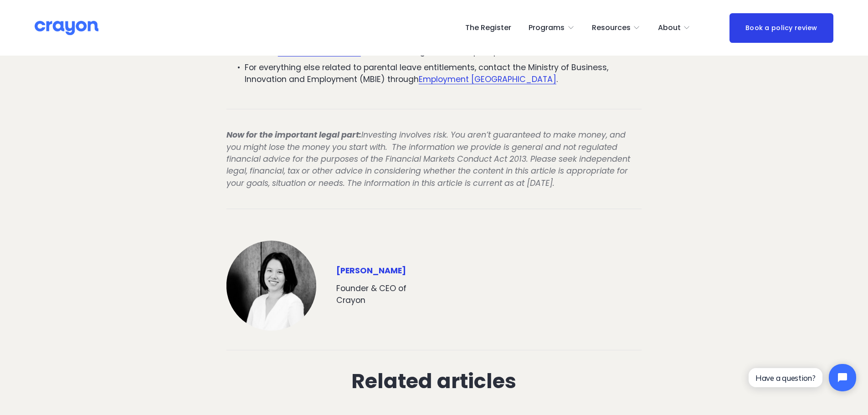 Image resolution: width=868 pixels, height=415 pixels. Describe the element at coordinates (434, 381) in the screenshot. I see `h2: Related articles` at that location.